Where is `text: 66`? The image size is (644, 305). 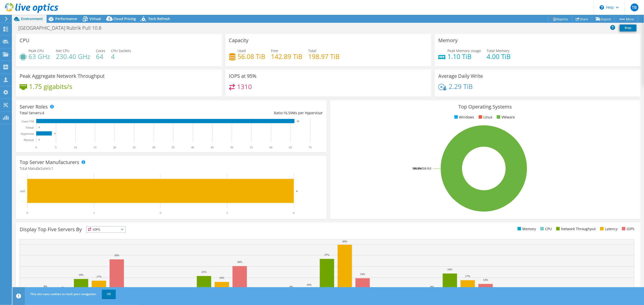
text: 66 is located at coordinates (298, 121).